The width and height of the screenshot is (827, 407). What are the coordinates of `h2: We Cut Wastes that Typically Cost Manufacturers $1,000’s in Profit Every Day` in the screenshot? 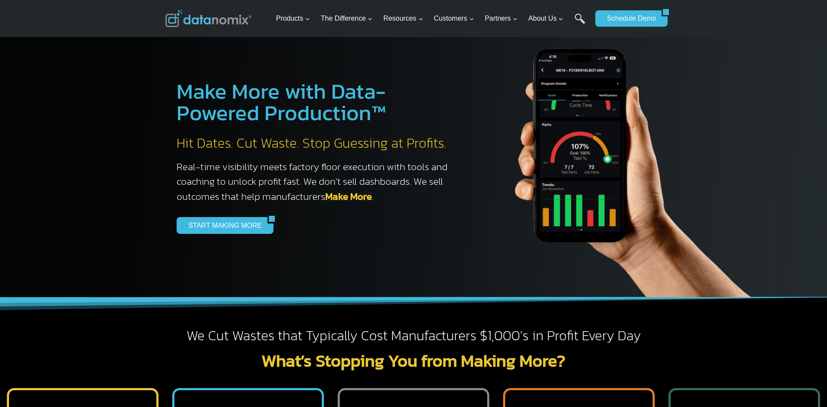 It's located at (413, 336).